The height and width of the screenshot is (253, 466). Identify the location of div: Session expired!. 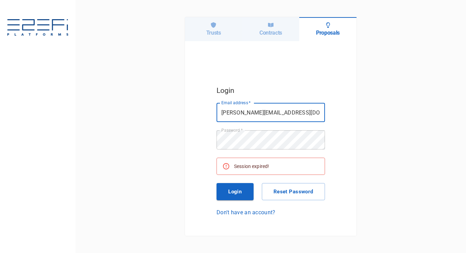
(251, 166).